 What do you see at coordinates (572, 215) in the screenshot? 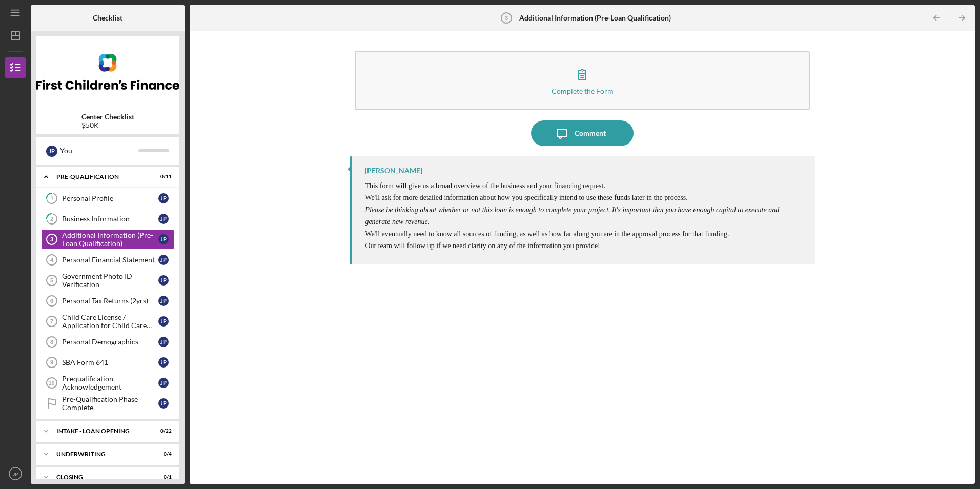
I see `span: Please be thinking about whether or not this loan is enough to complete your project. It's import...` at bounding box center [572, 215].